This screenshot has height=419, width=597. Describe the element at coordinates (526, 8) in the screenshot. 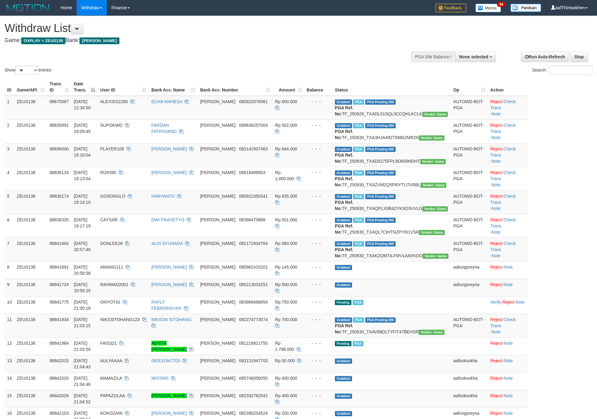

I see `img: panduan.png` at that location.